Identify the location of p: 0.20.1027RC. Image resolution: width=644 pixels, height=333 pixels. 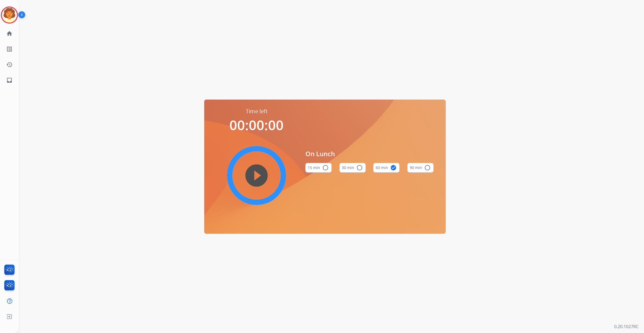
(626, 327).